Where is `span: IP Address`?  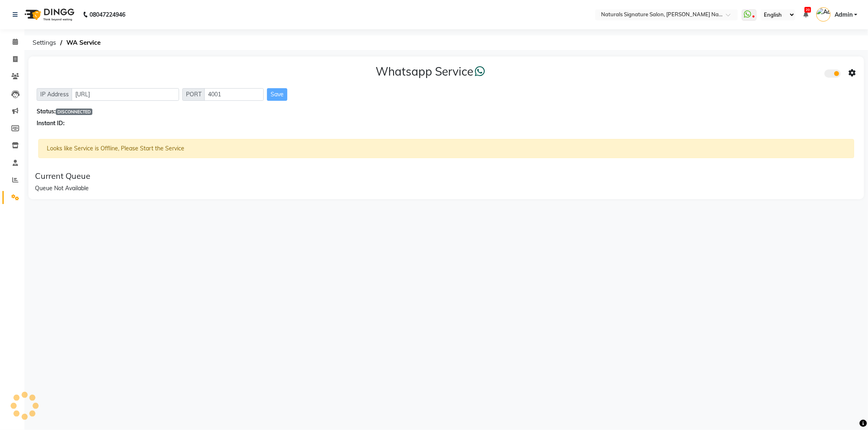
span: IP Address is located at coordinates (55, 94).